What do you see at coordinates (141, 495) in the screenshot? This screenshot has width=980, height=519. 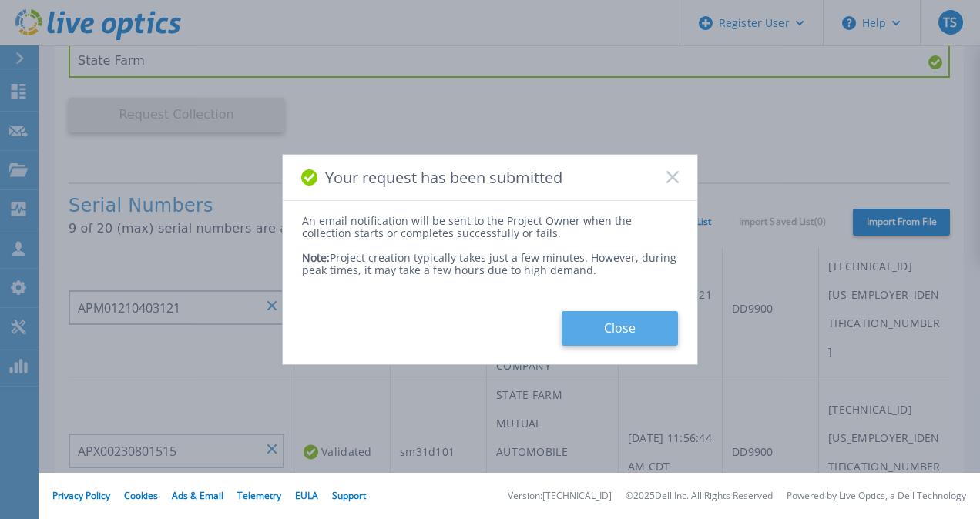 I see `a: Cookies` at bounding box center [141, 495].